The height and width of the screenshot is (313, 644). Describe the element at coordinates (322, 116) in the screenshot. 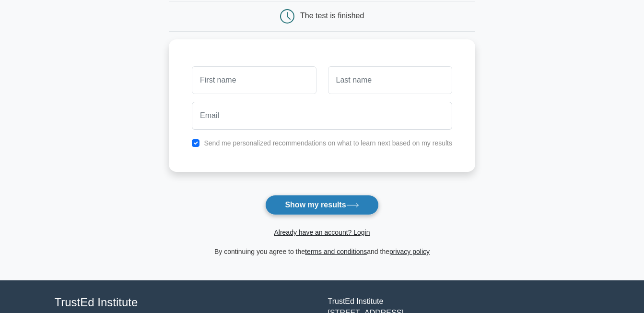

I see `input: Email` at that location.